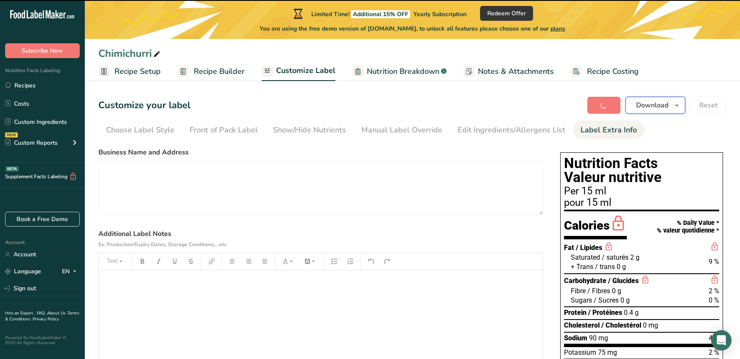 This screenshot has width=740, height=359. What do you see at coordinates (575, 337) in the screenshot?
I see `span: Sodium` at bounding box center [575, 337].